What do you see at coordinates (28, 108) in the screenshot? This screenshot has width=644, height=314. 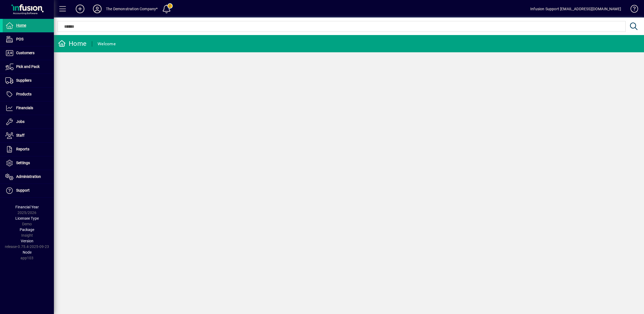 I see `a: Financials` at bounding box center [28, 108].